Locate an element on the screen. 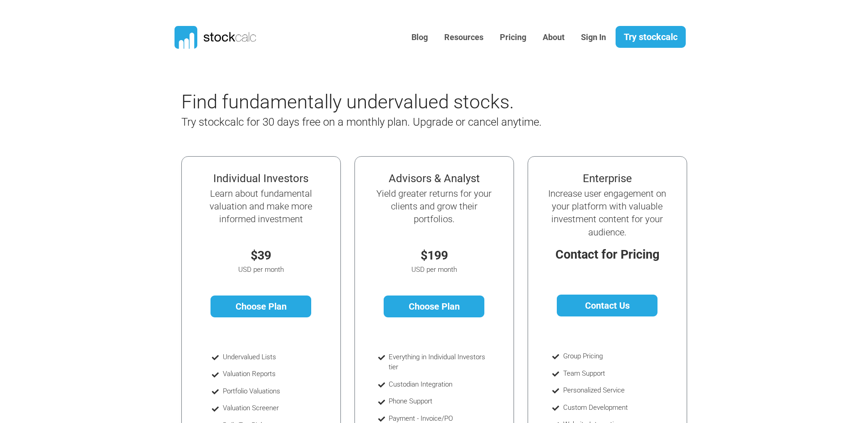 This screenshot has width=868, height=423. h2: Find fundamentally undervalued stocks. is located at coordinates (391, 102).